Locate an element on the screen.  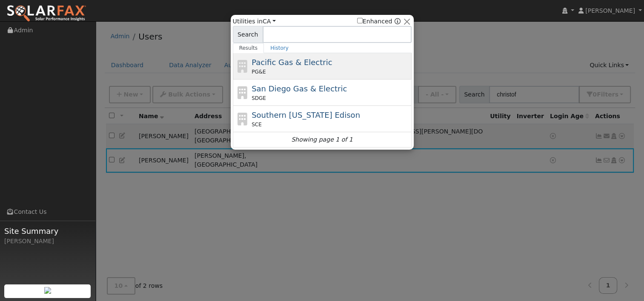
img: SolarFax is located at coordinates (46, 14).